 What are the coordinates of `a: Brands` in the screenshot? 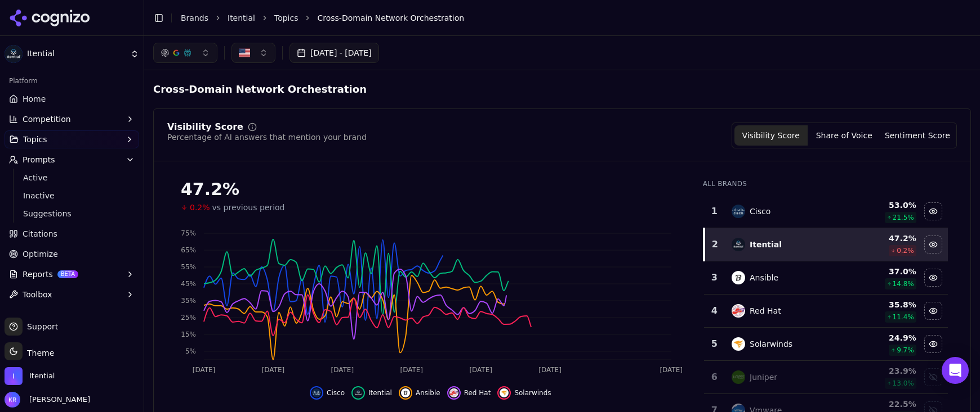 It's located at (195, 18).